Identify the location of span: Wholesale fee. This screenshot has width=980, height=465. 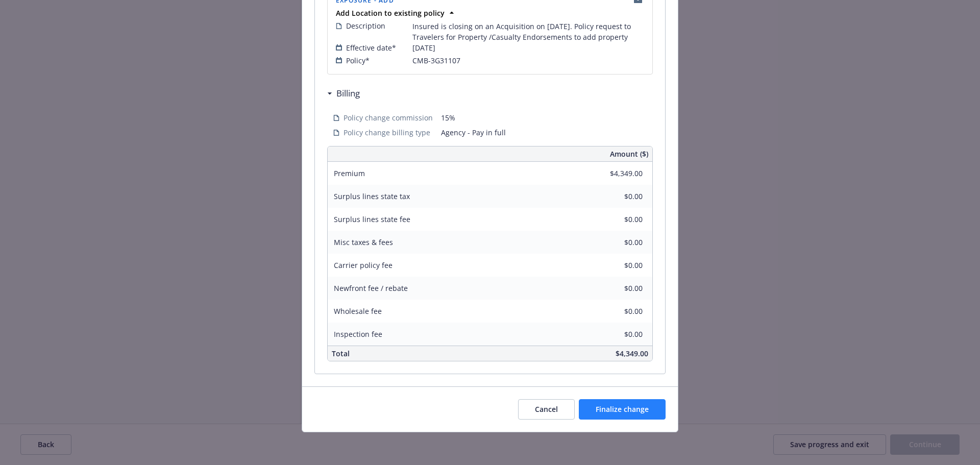
(358, 311).